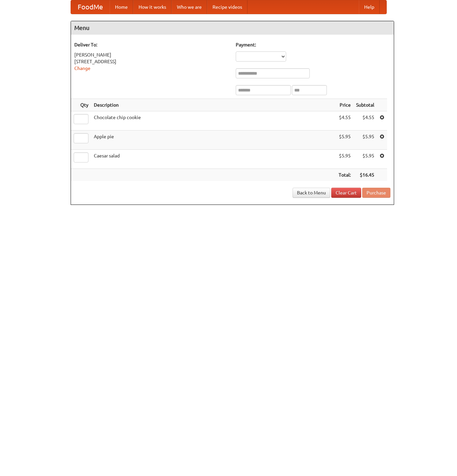  What do you see at coordinates (377, 193) in the screenshot?
I see `button: Purchase` at bounding box center [377, 193].